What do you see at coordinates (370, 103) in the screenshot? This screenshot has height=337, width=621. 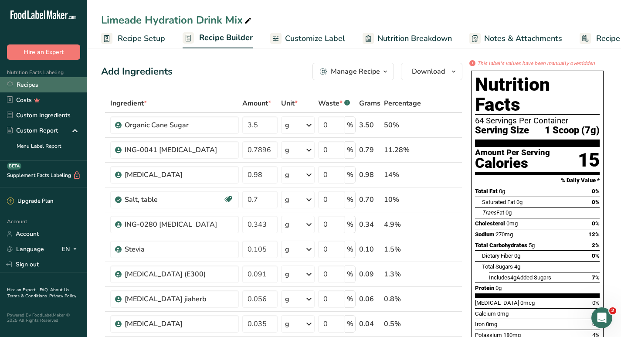 I see `span: Grams` at bounding box center [370, 103].